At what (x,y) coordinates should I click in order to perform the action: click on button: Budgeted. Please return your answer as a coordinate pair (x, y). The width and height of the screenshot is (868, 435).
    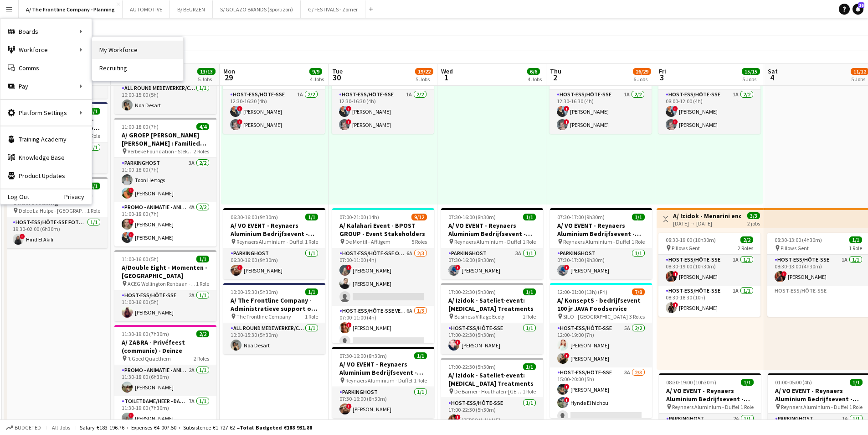
    Looking at the image, I should click on (23, 427).